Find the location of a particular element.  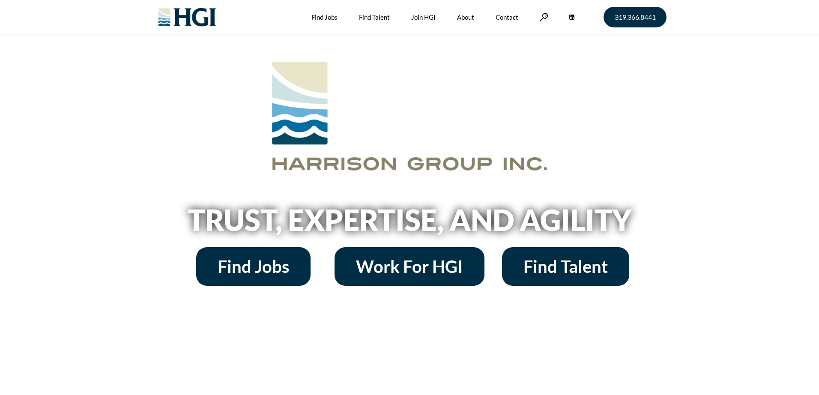

span: Find Talent is located at coordinates (566, 267).